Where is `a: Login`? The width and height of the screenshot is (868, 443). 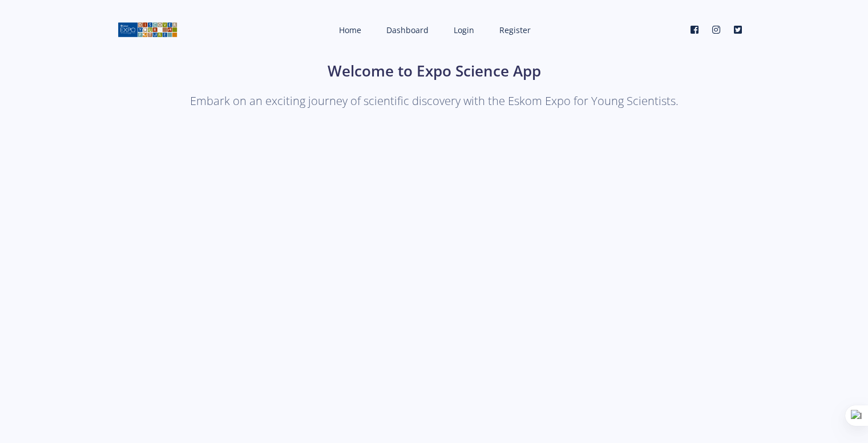 a: Login is located at coordinates (463, 30).